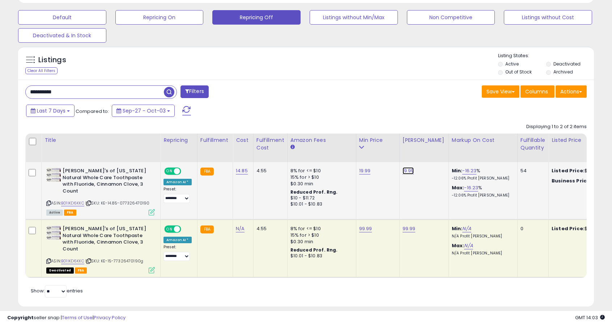 This screenshot has height=325, width=612. What do you see at coordinates (51, 111) in the screenshot?
I see `span: Last 7 Days` at bounding box center [51, 111].